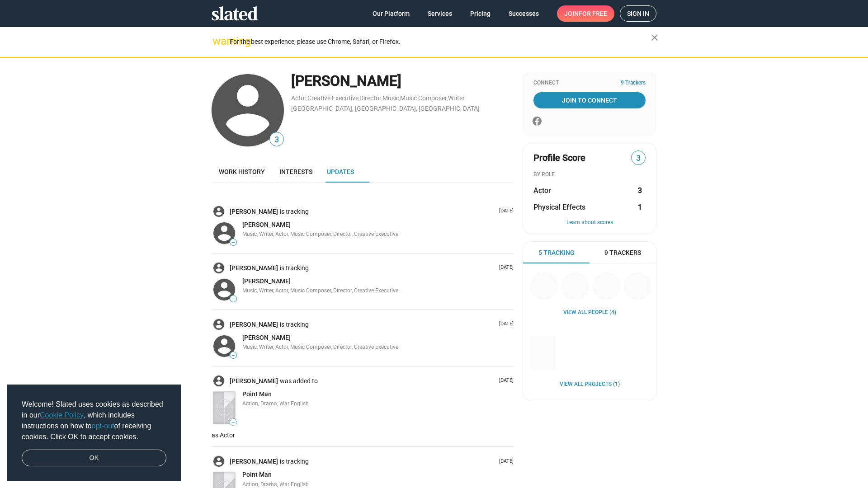 The width and height of the screenshot is (868, 488). I want to click on span: Actor, so click(542, 191).